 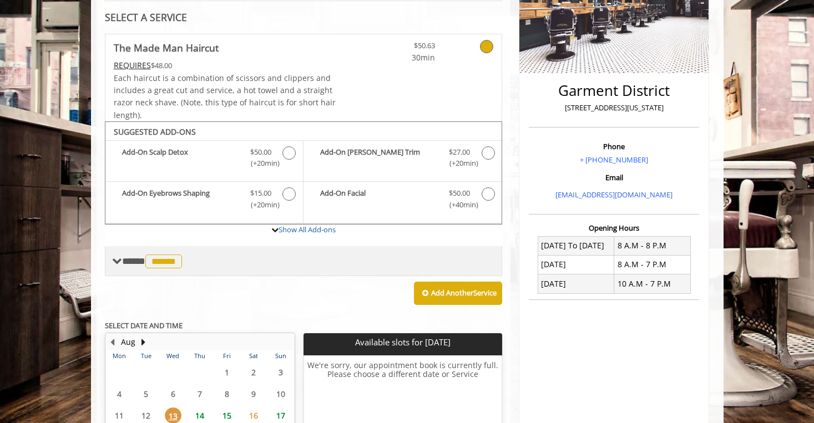 I want to click on th: Thu, so click(x=200, y=356).